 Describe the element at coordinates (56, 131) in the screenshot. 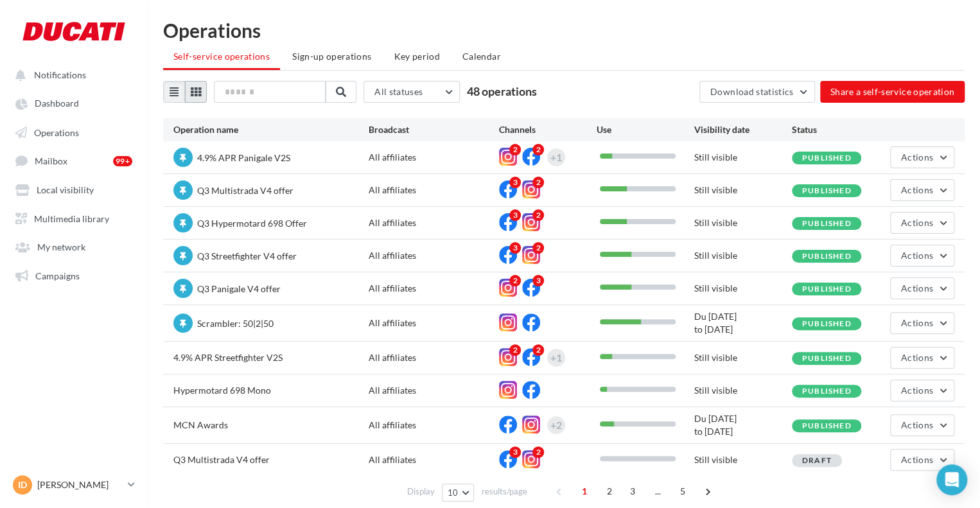

I see `span: Operations` at that location.